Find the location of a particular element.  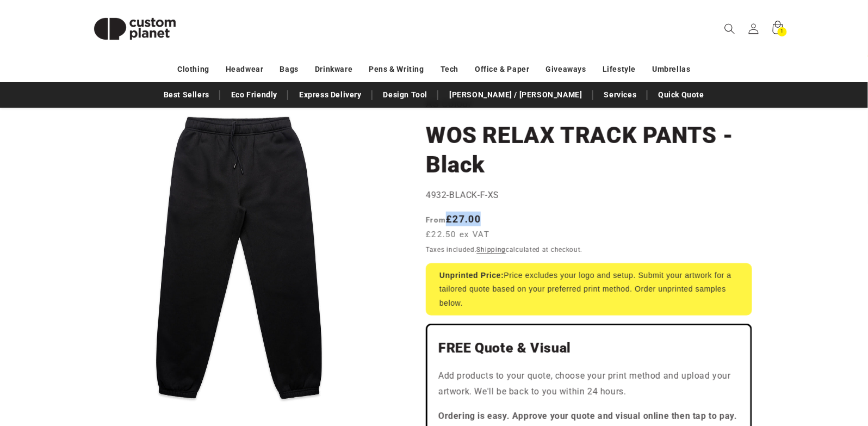

summary: Search is located at coordinates (730, 29).